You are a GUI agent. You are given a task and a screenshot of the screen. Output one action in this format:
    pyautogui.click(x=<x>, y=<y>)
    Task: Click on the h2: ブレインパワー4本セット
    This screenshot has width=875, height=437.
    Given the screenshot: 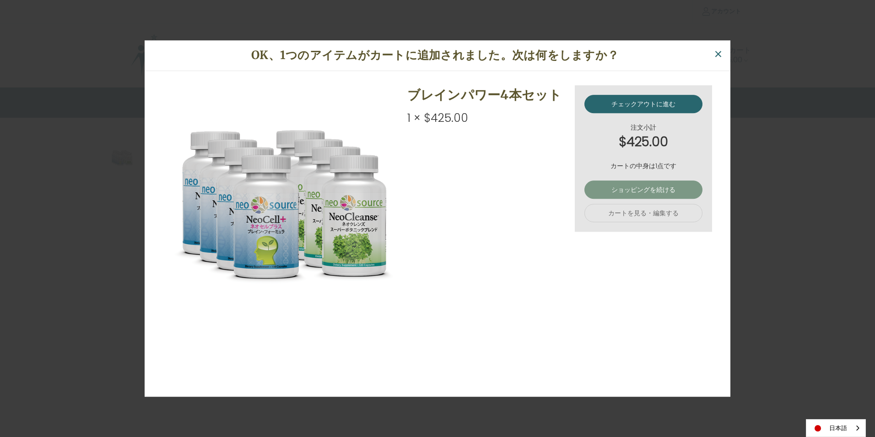 What is the action you would take?
    pyautogui.click(x=486, y=95)
    